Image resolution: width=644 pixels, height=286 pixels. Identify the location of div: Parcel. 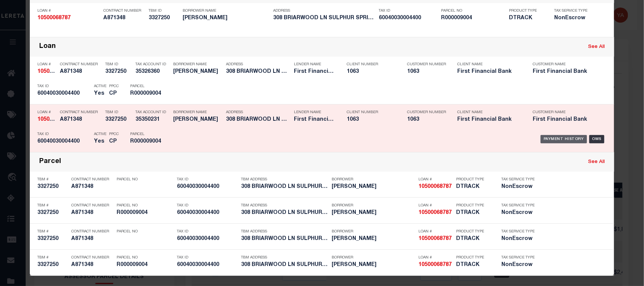
(50, 162).